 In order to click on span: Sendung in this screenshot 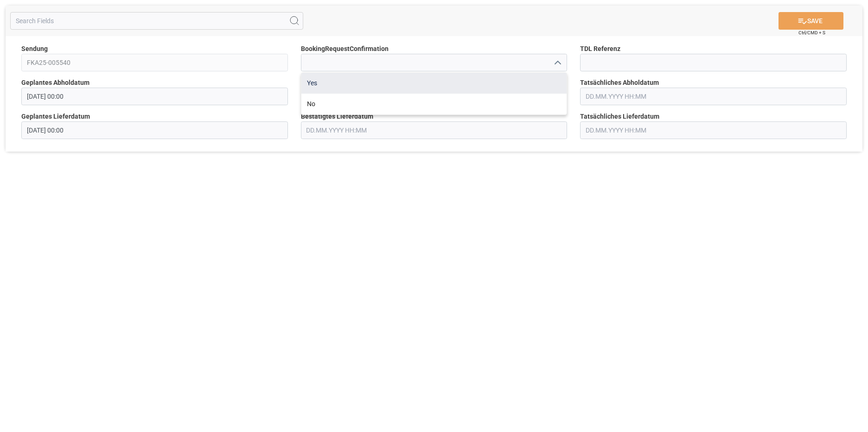, I will do `click(34, 48)`.